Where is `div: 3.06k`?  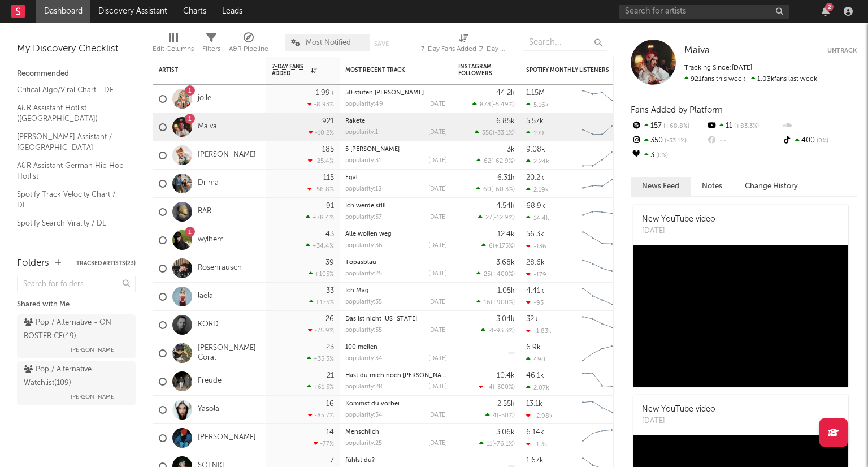
div: 3.06k is located at coordinates (505, 432).